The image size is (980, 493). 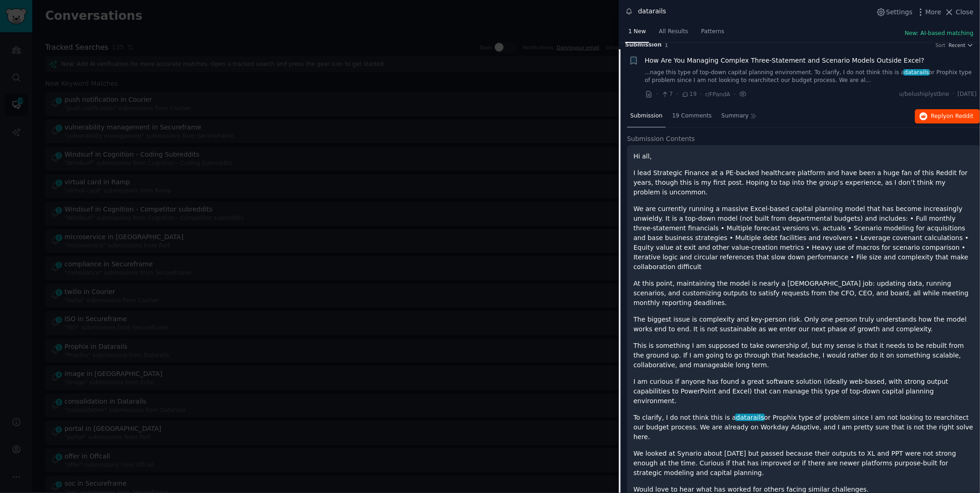 I want to click on span: 1, so click(x=666, y=45).